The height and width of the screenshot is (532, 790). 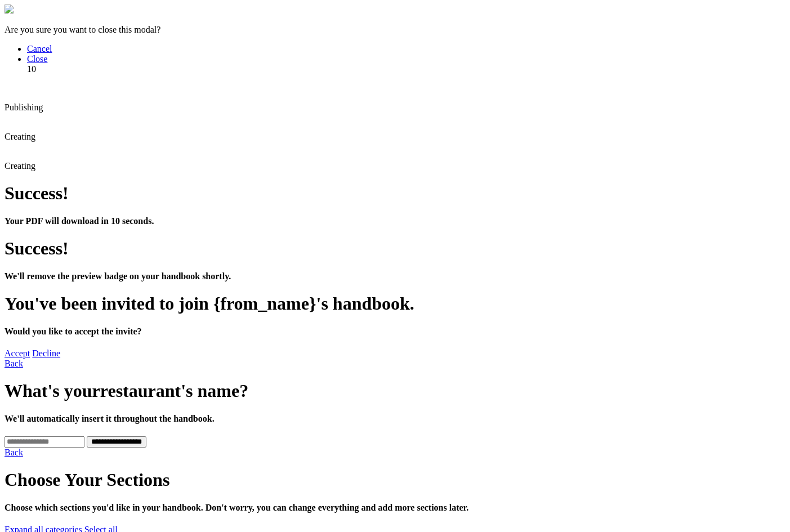 I want to click on h4: Your PDF will download in 10 seconds., so click(x=395, y=221).